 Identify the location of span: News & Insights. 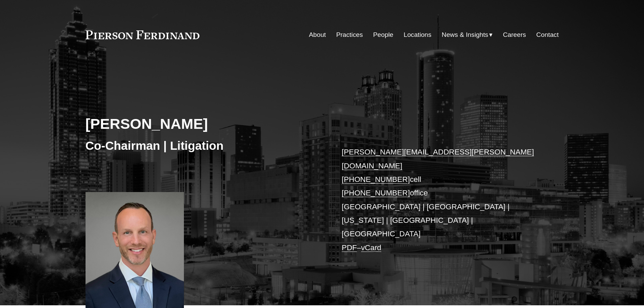
(465, 35).